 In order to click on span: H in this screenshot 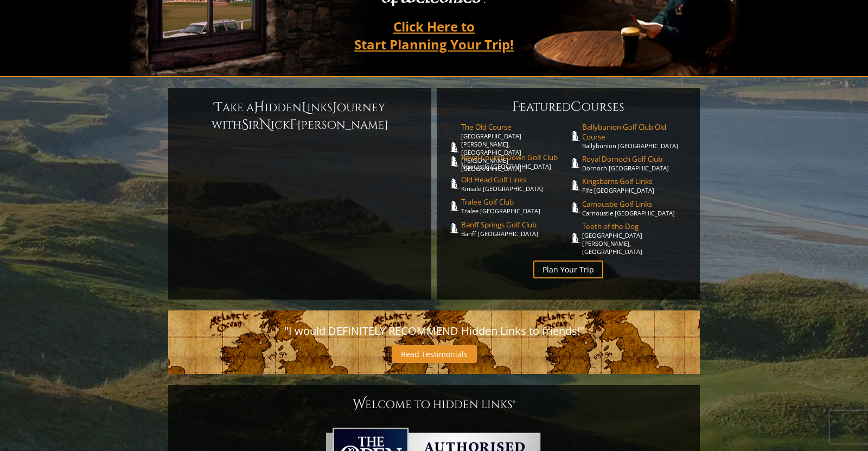, I will do `click(259, 107)`.